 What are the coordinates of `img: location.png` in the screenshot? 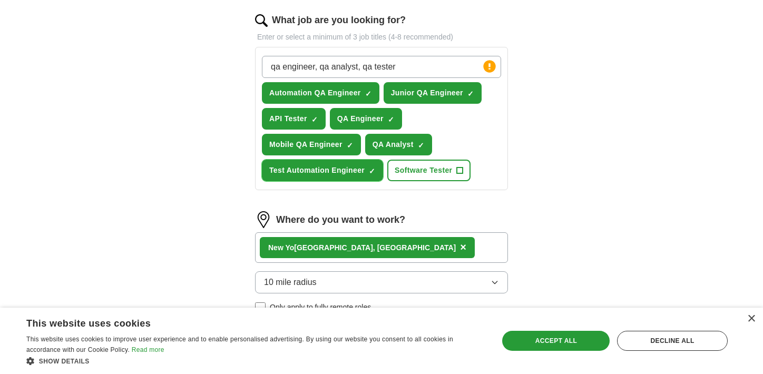 It's located at (264, 220).